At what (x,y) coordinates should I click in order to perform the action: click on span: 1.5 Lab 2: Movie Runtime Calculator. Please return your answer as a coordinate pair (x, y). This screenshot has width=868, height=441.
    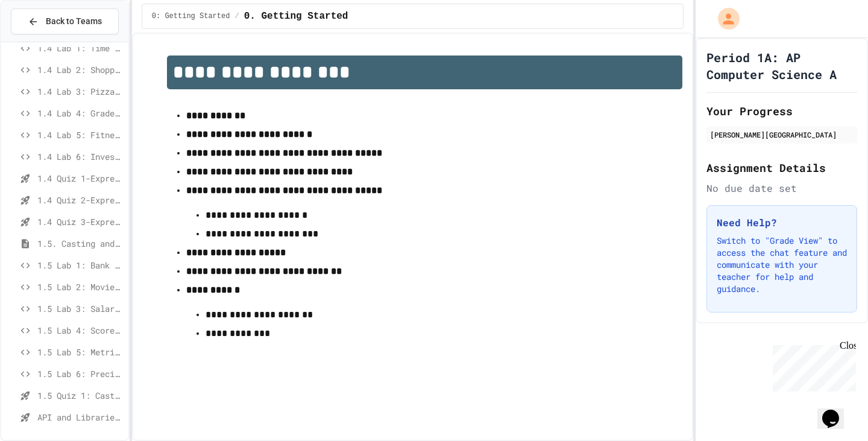
    Looking at the image, I should click on (80, 286).